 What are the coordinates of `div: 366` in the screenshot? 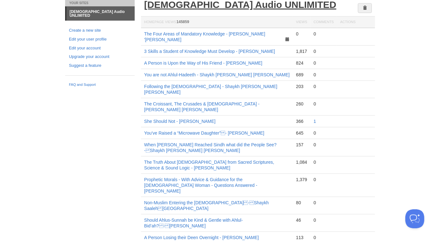 It's located at (302, 121).